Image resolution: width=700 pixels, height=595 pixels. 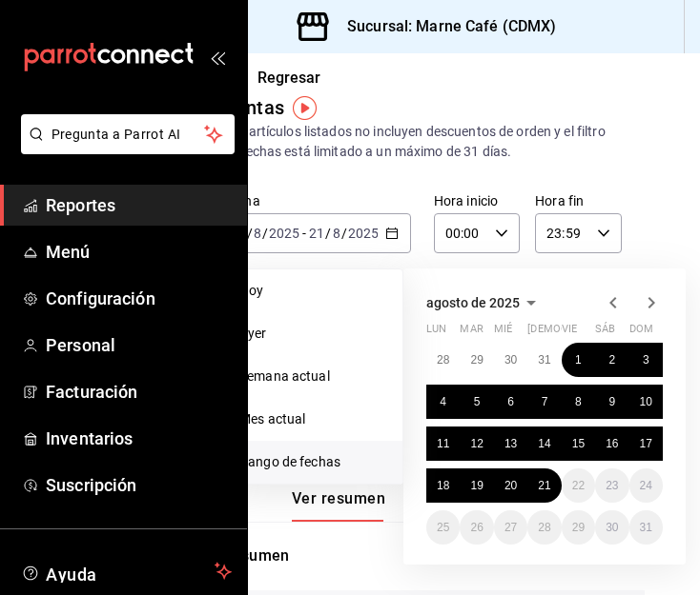 I want to click on abbr: 18 de agosto de 2025, so click(x=442, y=486).